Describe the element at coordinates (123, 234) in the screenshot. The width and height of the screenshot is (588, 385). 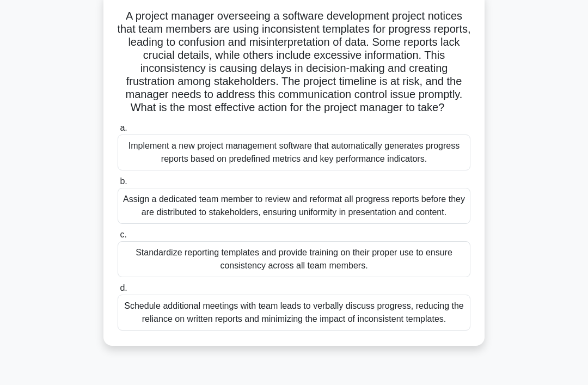
I see `span: c.` at that location.